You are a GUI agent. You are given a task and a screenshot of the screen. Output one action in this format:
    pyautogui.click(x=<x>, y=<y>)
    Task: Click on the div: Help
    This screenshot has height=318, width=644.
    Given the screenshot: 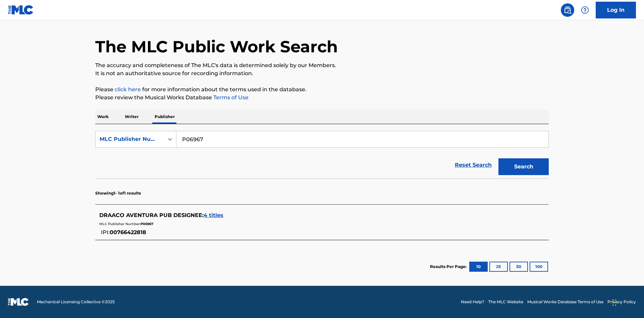 What is the action you would take?
    pyautogui.click(x=585, y=10)
    